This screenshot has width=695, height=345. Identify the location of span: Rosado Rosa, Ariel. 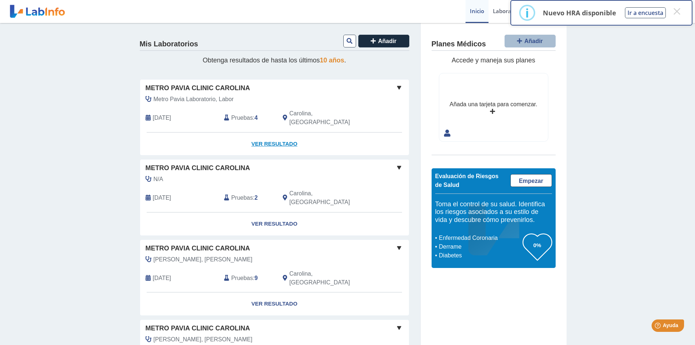
(203, 339).